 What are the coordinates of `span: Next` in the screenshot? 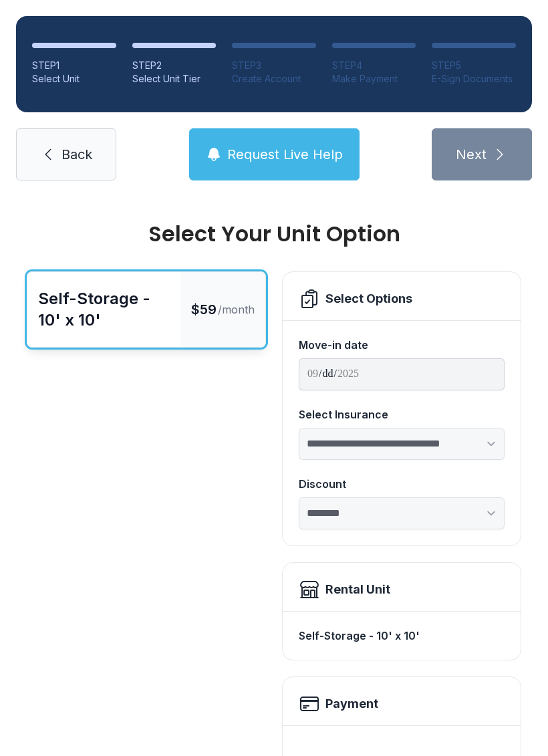 It's located at (471, 155).